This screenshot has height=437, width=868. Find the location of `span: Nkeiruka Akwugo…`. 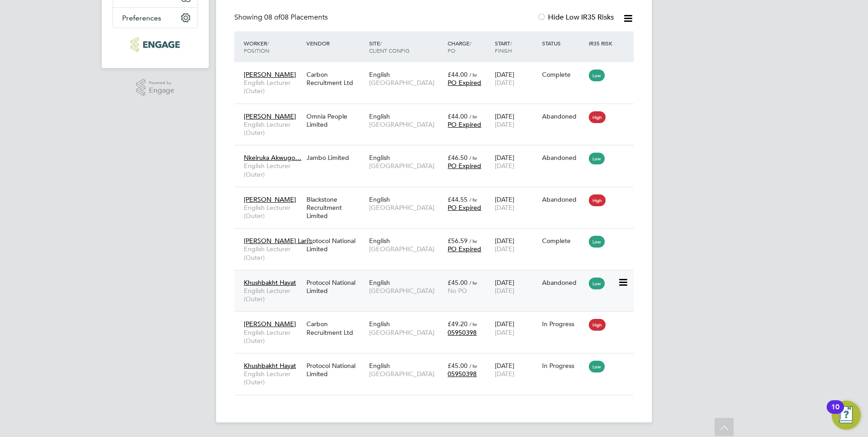

span: Nkeiruka Akwugo… is located at coordinates (273, 158).